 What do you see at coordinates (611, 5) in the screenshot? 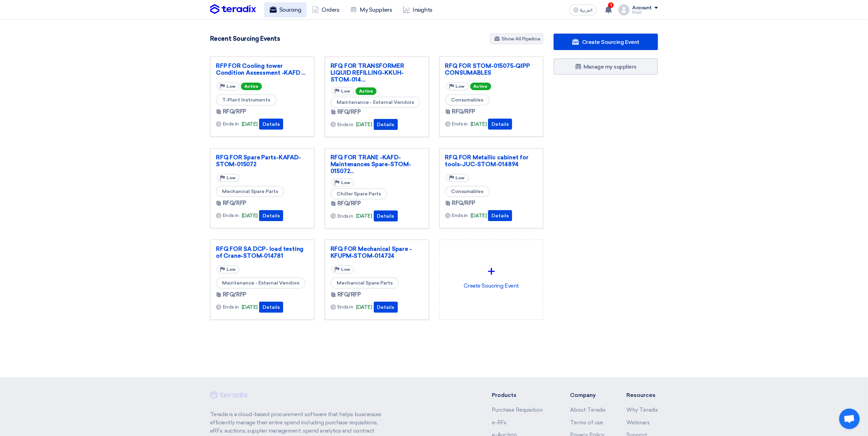
I see `span: 1` at bounding box center [611, 5].